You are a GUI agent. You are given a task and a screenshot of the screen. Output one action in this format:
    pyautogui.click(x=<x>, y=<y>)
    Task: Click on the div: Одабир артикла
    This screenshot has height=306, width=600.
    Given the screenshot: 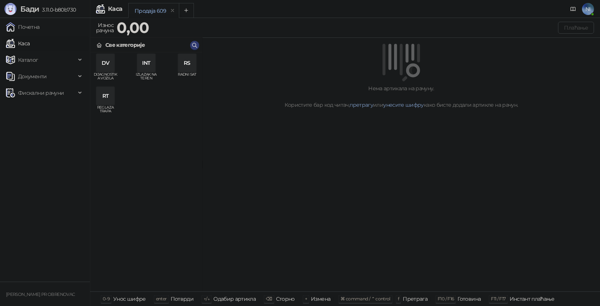 What is the action you would take?
    pyautogui.click(x=234, y=299)
    